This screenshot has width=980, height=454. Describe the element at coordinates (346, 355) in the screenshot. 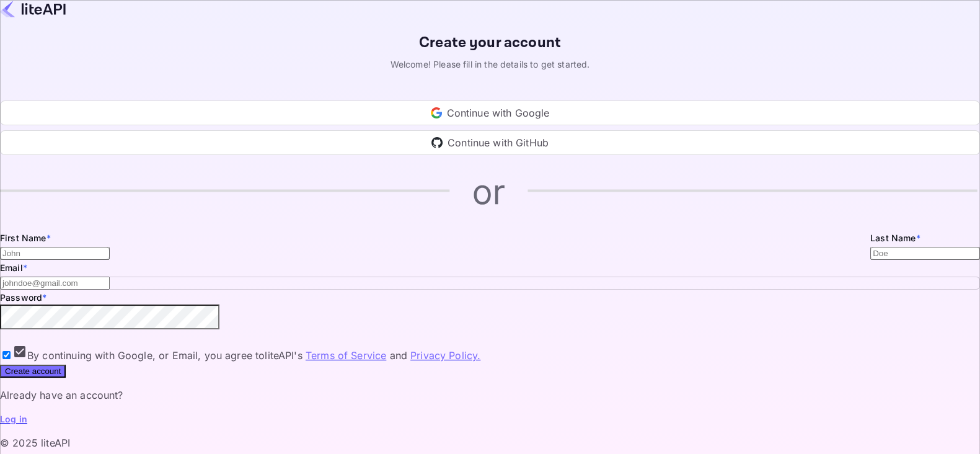

I see `a: Terms of Service` at that location.